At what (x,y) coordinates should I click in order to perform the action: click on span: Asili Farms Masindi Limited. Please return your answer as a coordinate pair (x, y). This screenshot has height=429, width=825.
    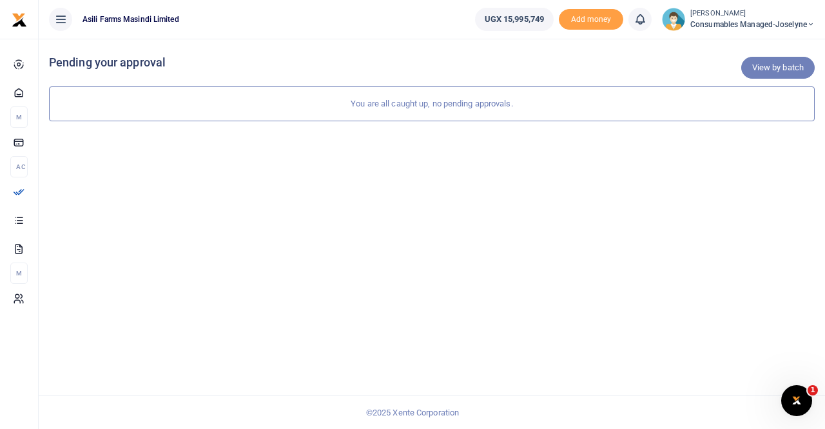
    Looking at the image, I should click on (131, 19).